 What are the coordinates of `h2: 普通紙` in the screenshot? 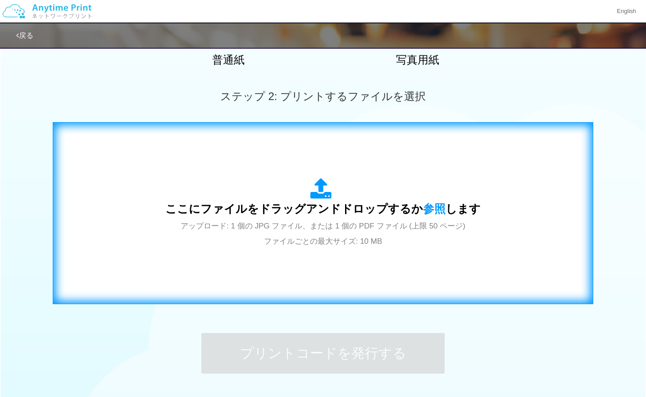 It's located at (228, 60).